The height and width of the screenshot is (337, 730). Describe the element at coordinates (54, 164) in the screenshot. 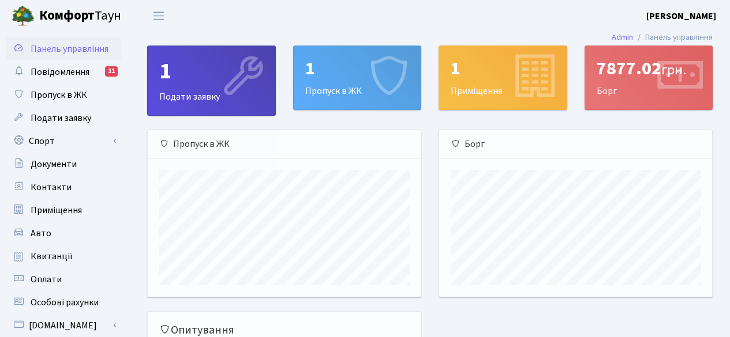

I see `span: Документи` at that location.